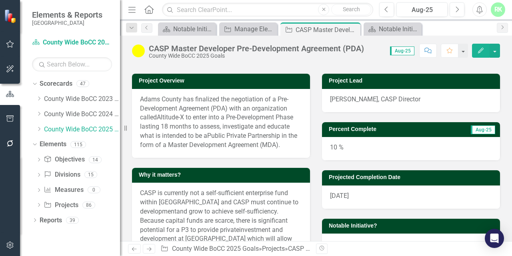 This screenshot has width=512, height=256. I want to click on h3: Why it matters?, so click(222, 174).